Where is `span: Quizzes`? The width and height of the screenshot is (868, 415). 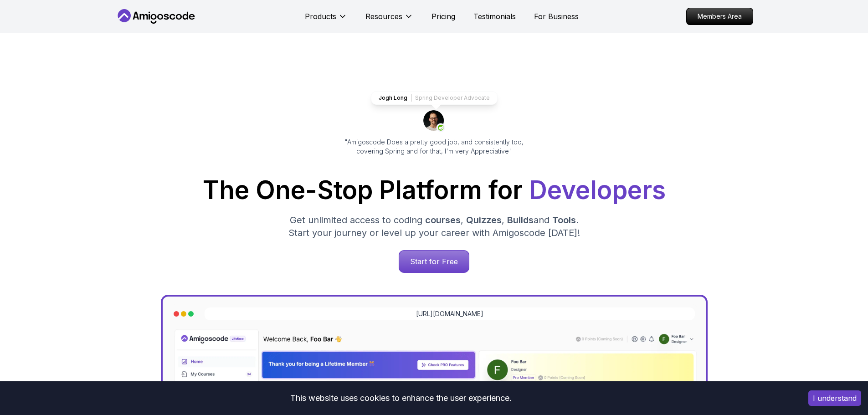
span: Quizzes is located at coordinates (484, 220).